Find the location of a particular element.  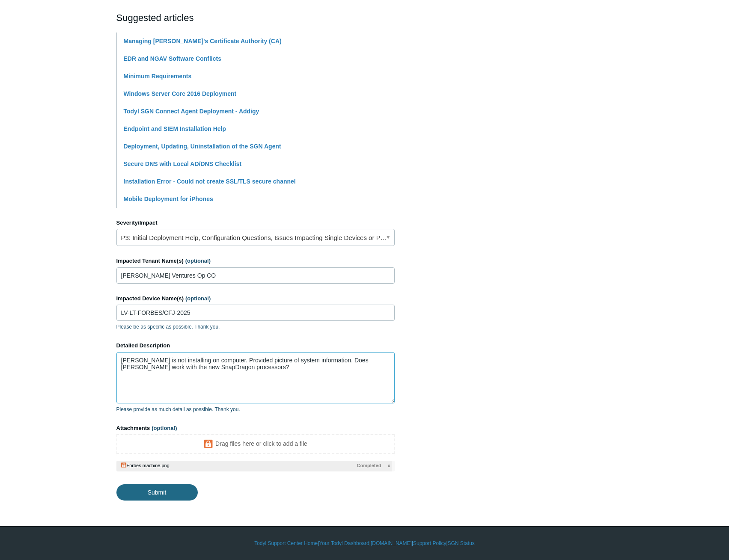

a: Deployment, Updating, Uninstallation of the SGN Agent is located at coordinates (203, 146).